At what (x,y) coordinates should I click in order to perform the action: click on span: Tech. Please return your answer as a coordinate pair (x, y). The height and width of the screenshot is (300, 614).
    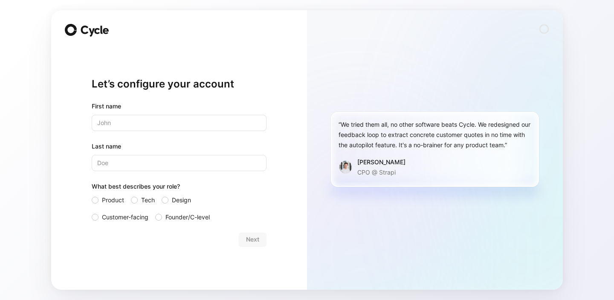
    Looking at the image, I should click on (148, 200).